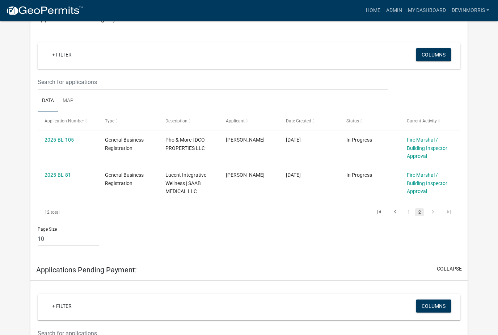 The width and height of the screenshot is (498, 335). What do you see at coordinates (293, 175) in the screenshot?
I see `span: 03/24/2025` at bounding box center [293, 175].